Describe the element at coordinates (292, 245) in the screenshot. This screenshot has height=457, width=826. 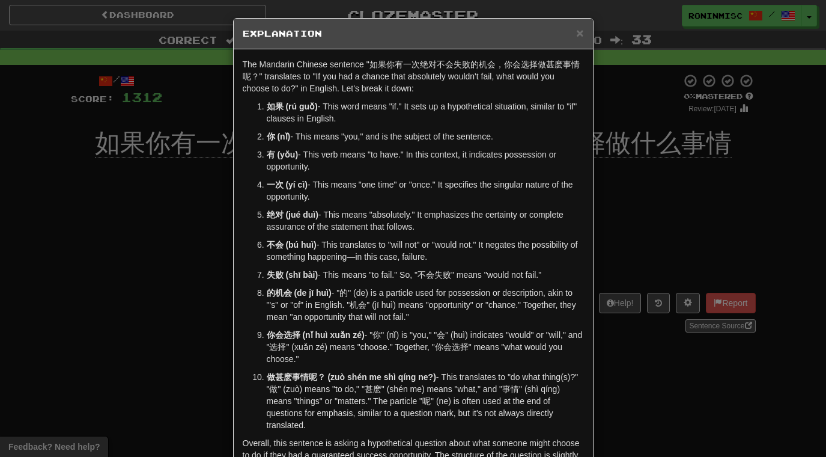
I see `strong: 不会 (bú huì)` at that location.